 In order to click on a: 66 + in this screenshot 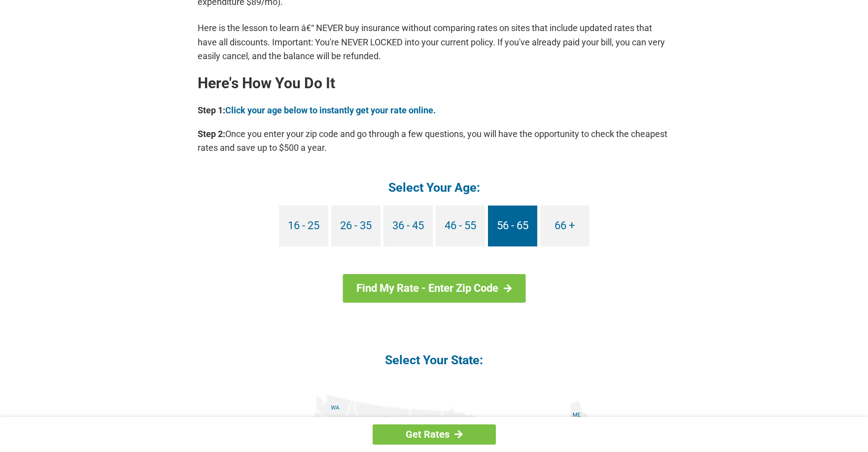, I will do `click(565, 226)`.